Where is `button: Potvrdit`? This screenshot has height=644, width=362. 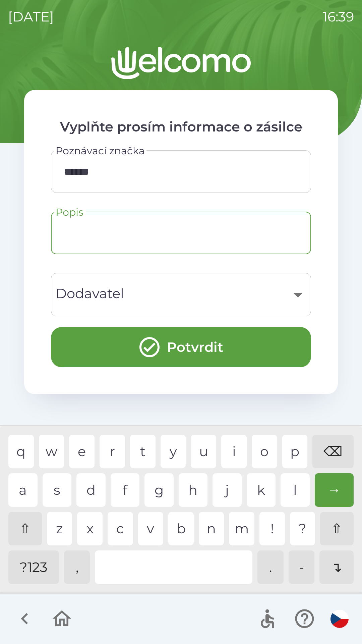
button: Potvrdit is located at coordinates (181, 347).